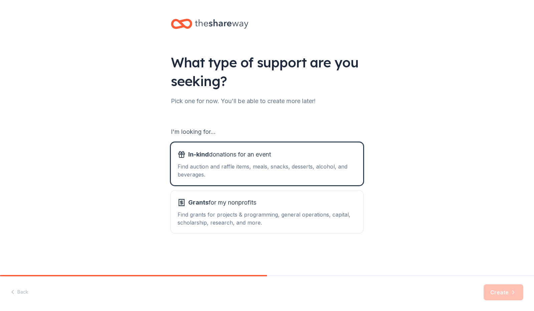 The width and height of the screenshot is (534, 311). Describe the element at coordinates (229, 154) in the screenshot. I see `span: donations for an event` at that location.